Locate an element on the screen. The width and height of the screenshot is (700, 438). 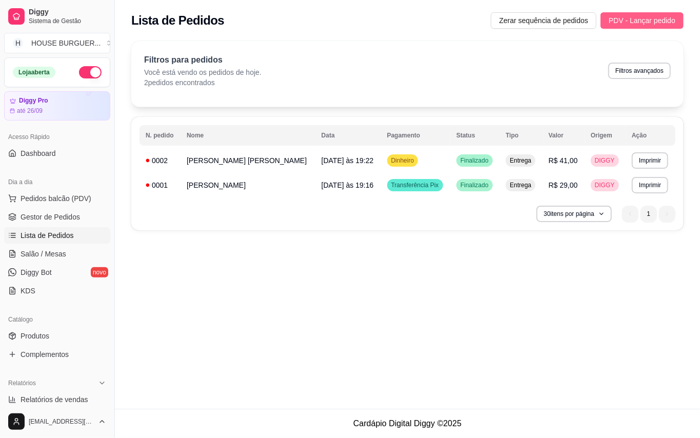
span: Sistema de Gestão is located at coordinates (67, 21).